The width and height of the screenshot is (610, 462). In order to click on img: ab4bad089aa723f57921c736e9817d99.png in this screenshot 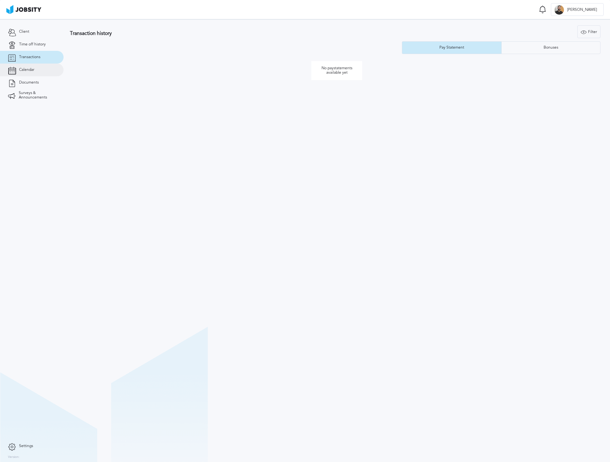, I will do `click(24, 10)`.